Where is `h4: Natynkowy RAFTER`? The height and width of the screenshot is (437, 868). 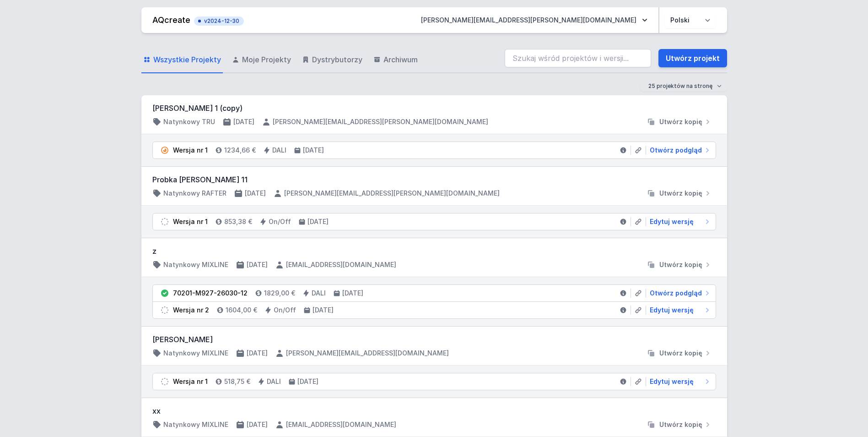 h4: Natynkowy RAFTER is located at coordinates (195, 193).